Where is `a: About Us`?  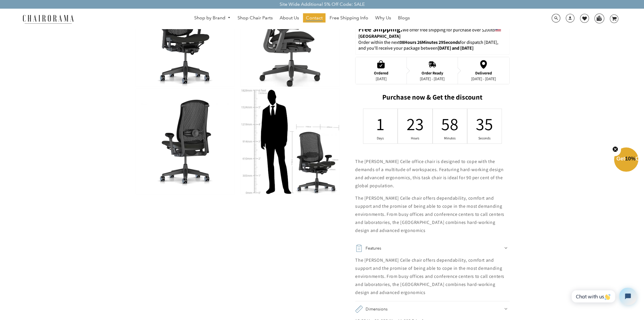
a: About Us is located at coordinates (289, 18).